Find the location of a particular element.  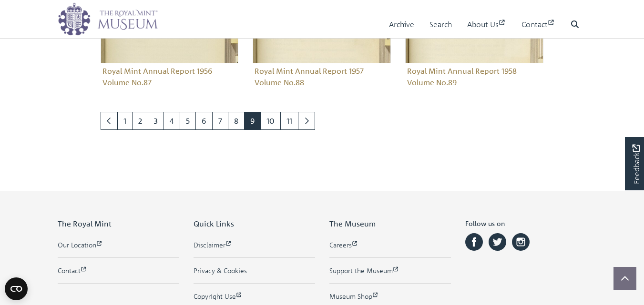

span: The Museum is located at coordinates (352, 224).